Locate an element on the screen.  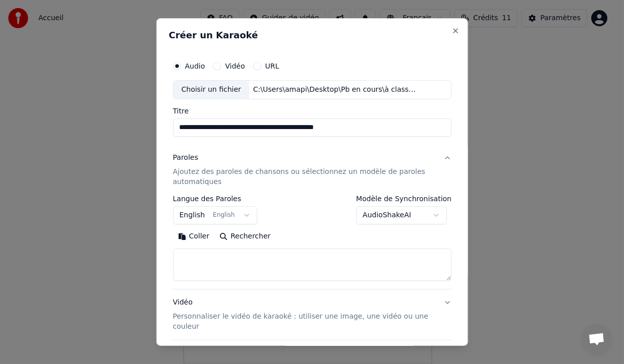
button: Rechercher is located at coordinates (245, 236).